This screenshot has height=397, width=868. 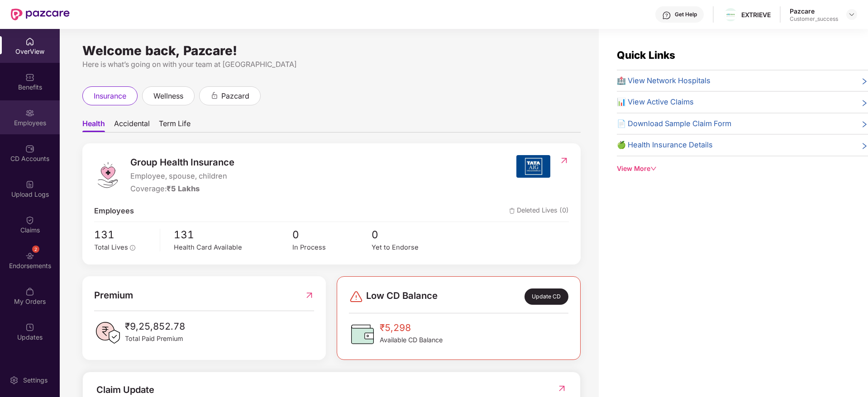 What do you see at coordinates (685, 15) in the screenshot?
I see `div: Get Help` at bounding box center [685, 15].